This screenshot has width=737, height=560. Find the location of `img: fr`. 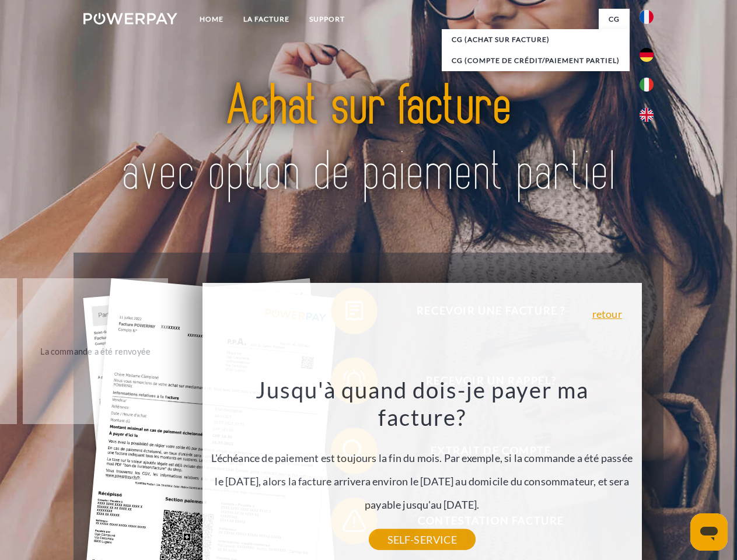

img: fr is located at coordinates (646, 17).